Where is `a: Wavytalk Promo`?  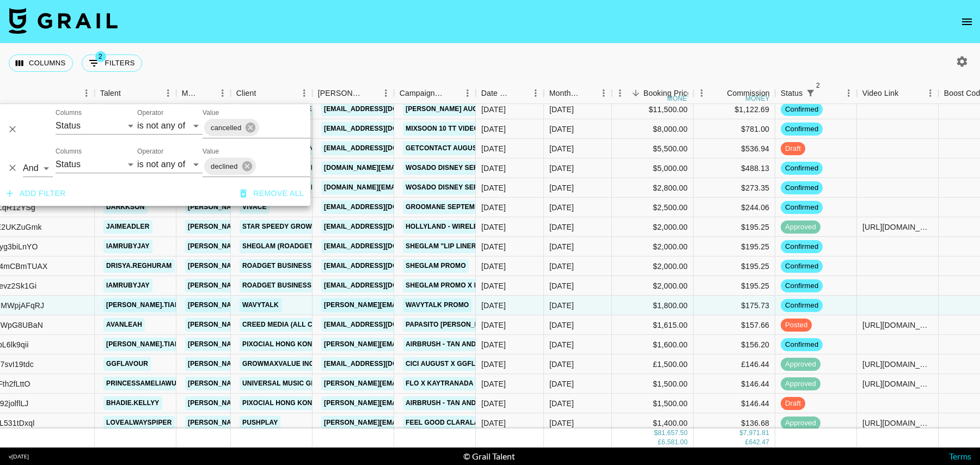 a: Wavytalk Promo is located at coordinates (437, 305).